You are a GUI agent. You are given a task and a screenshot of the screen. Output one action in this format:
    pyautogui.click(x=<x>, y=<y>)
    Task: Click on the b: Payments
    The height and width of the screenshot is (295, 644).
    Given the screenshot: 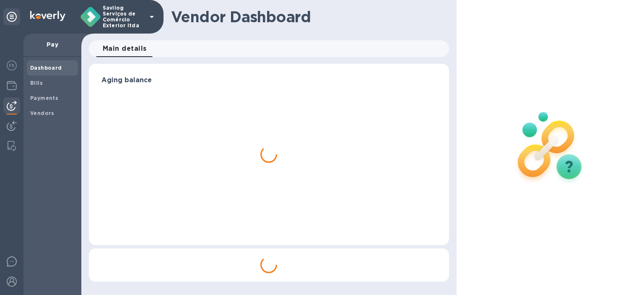 What is the action you would take?
    pyautogui.click(x=44, y=98)
    